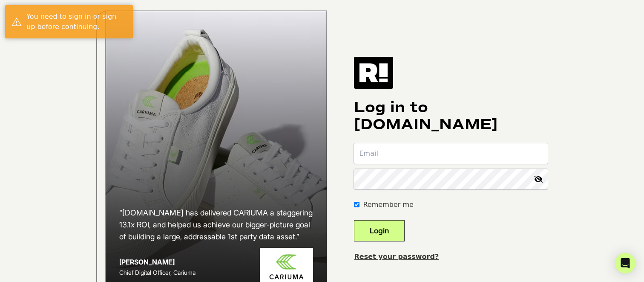  What do you see at coordinates (396, 256) in the screenshot?
I see `a: Reset your password?` at bounding box center [396, 256].